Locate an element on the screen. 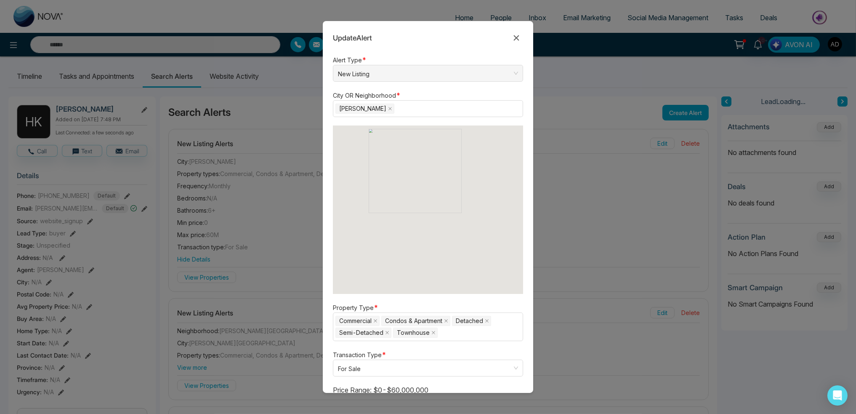  span: For Sale is located at coordinates (428, 368).